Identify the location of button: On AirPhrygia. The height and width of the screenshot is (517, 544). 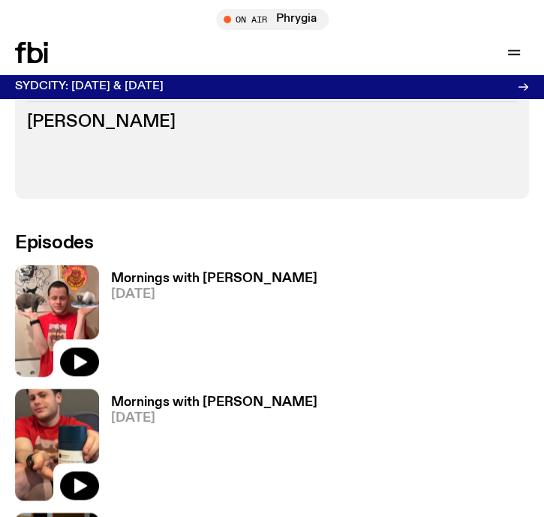
(272, 20).